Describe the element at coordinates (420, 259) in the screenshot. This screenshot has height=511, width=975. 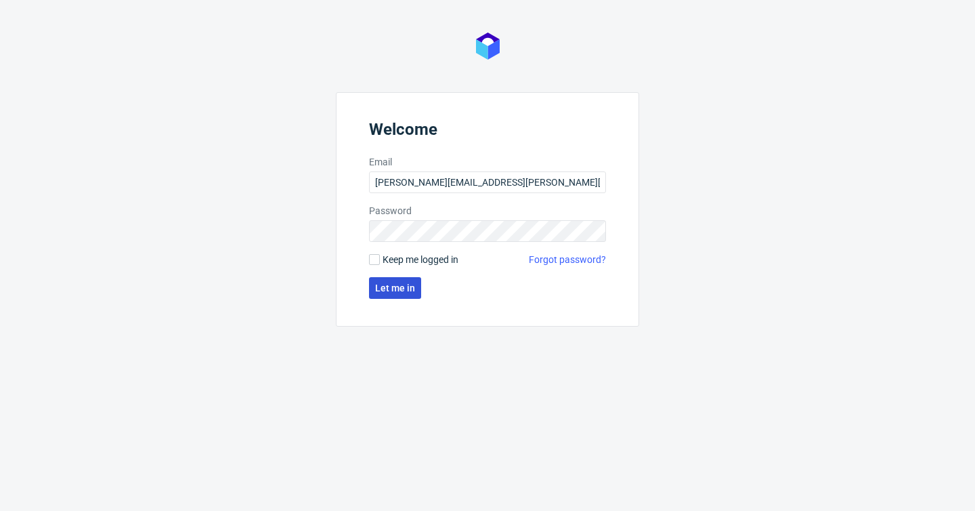
I see `span: Keep me logged in` at that location.